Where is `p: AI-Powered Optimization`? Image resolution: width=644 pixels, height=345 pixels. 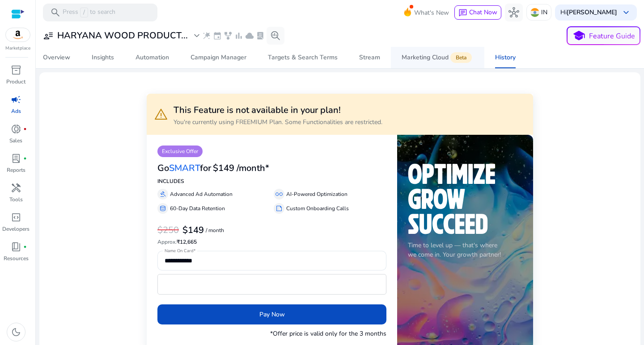 p: AI-Powered Optimization is located at coordinates (316, 194).